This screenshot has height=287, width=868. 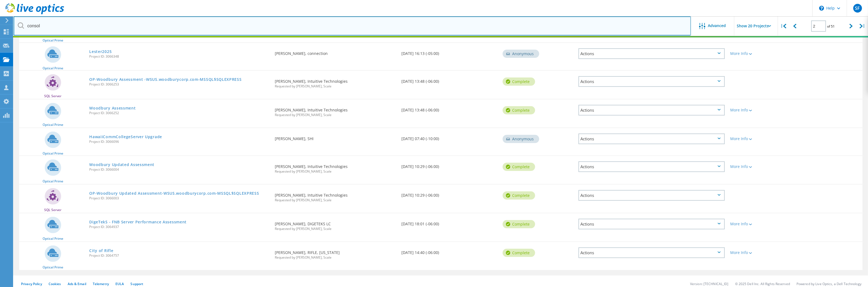 I want to click on a: Privacy Policy, so click(x=31, y=284).